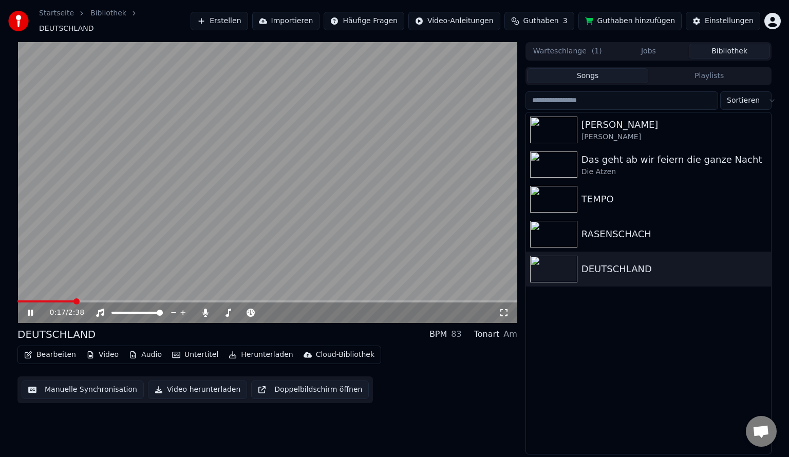 The image size is (789, 457). Describe the element at coordinates (454, 21) in the screenshot. I see `button: Video-Anleitungen` at that location.